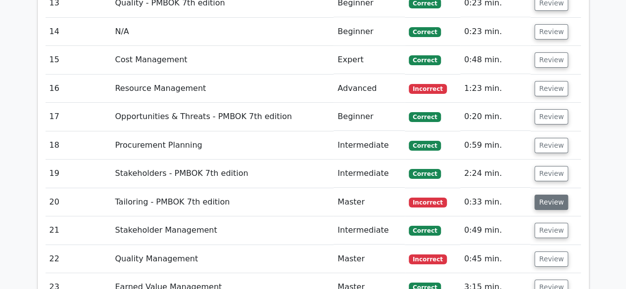  Describe the element at coordinates (495, 202) in the screenshot. I see `td: 0:33 min.` at that location.